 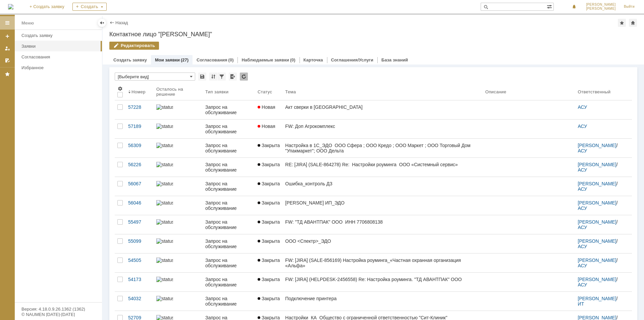 I want to click on th: Осталось на решение, so click(x=178, y=92).